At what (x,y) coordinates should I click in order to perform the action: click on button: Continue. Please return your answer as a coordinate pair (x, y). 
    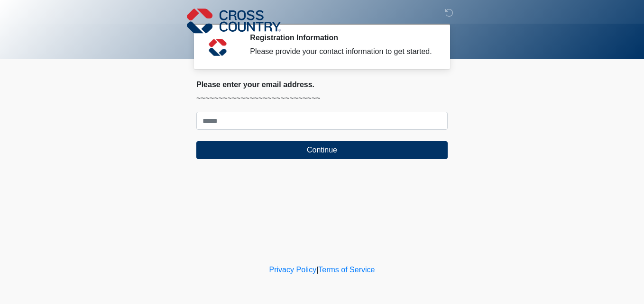
    Looking at the image, I should click on (322, 150).